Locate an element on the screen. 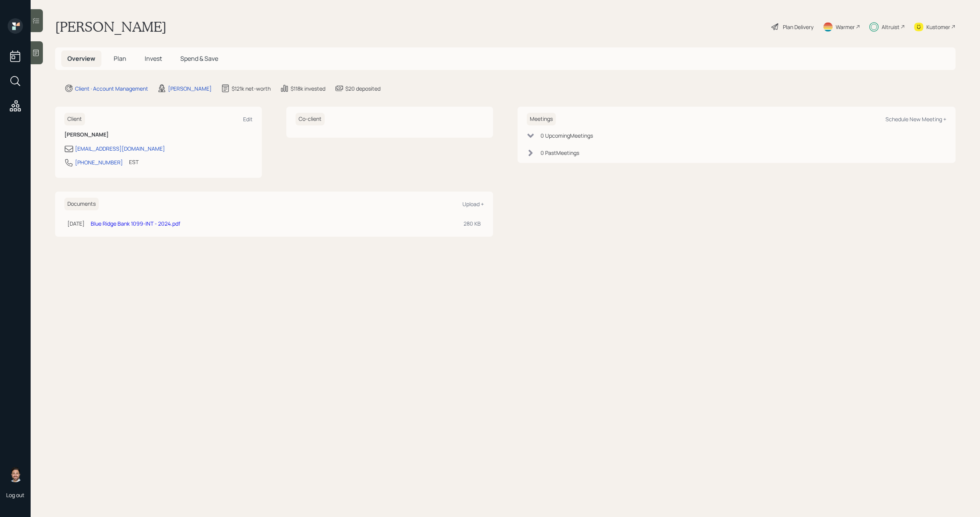  div: $121k net-worth is located at coordinates (251, 89).